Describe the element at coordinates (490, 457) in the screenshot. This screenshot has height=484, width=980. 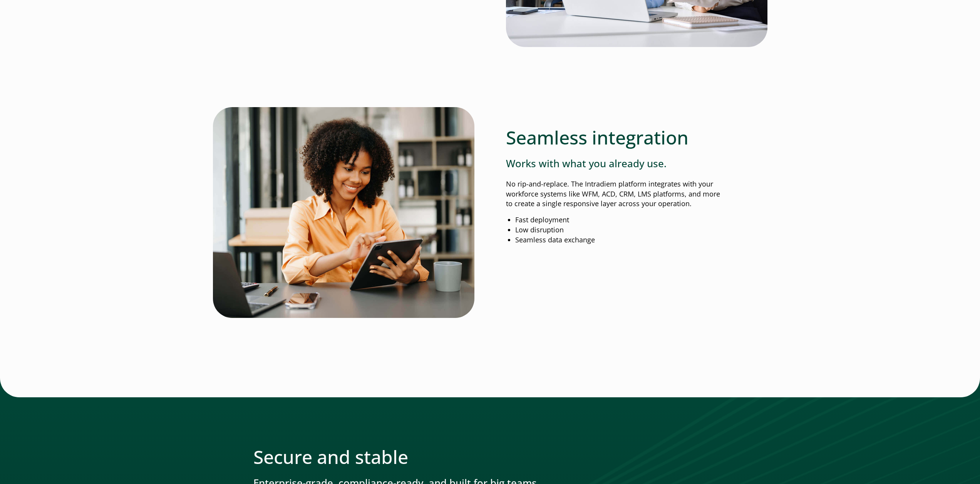
I see `h2: Secure and stable` at that location.